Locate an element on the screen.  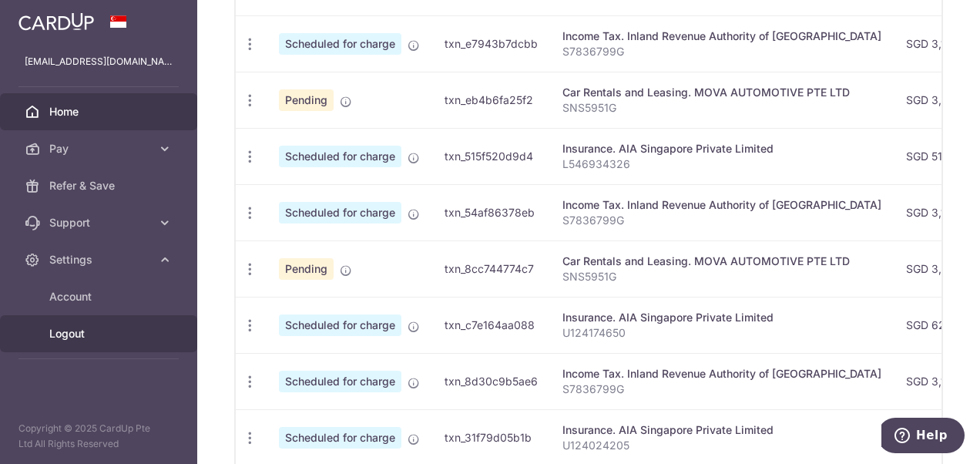
span: Help is located at coordinates (50, 18).